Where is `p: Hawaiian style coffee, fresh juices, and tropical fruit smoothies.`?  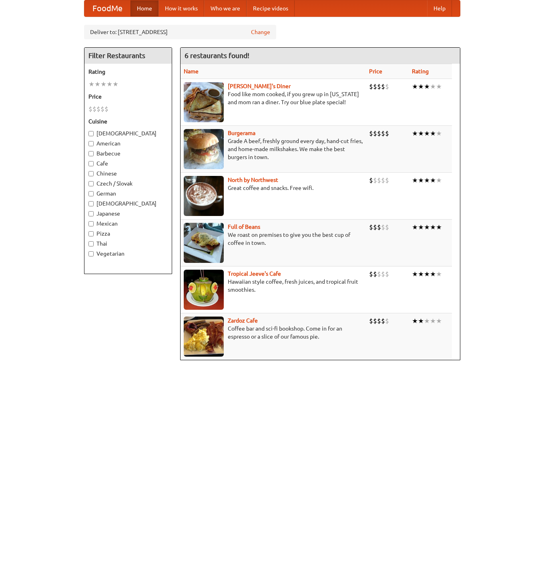
p: Hawaiian style coffee, fresh juices, and tropical fruit smoothies. is located at coordinates (273, 286).